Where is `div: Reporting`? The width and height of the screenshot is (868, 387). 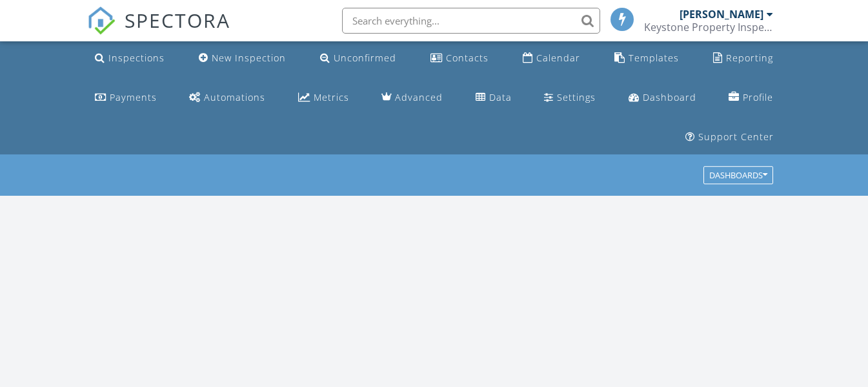
div: Reporting is located at coordinates (749, 58).